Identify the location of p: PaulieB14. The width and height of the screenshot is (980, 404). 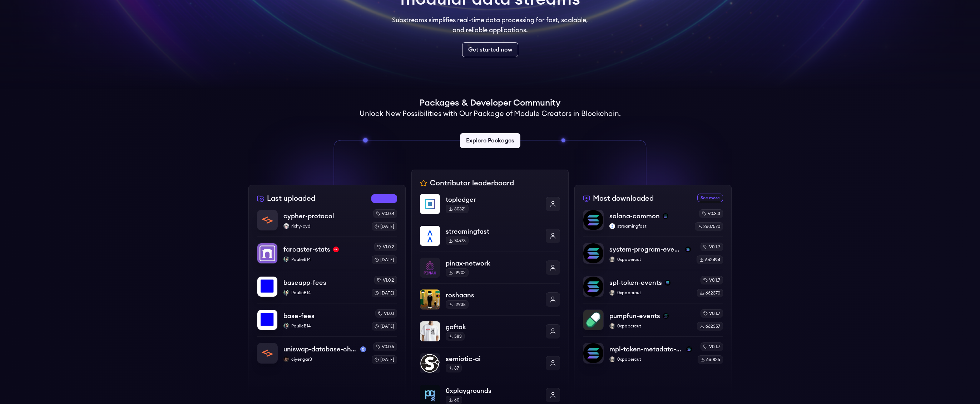
(324, 326).